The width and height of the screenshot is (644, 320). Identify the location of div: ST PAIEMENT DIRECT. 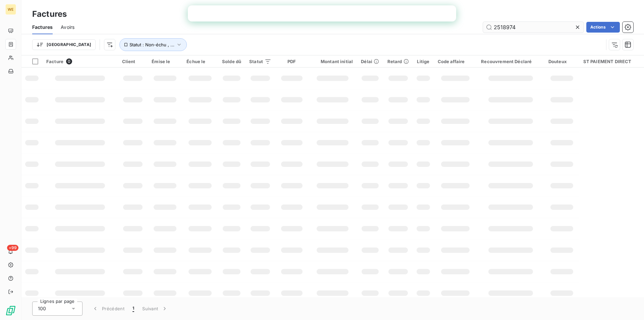
(612, 62).